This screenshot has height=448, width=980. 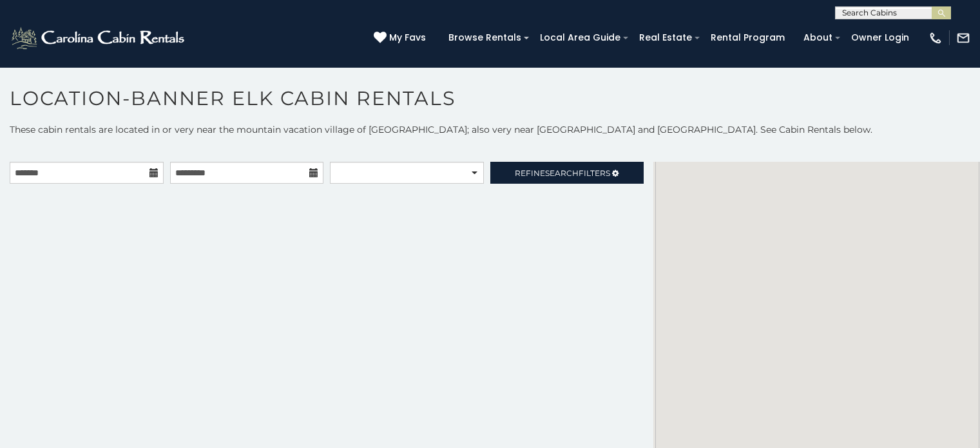 I want to click on img: mail-regular-white.png, so click(x=963, y=38).